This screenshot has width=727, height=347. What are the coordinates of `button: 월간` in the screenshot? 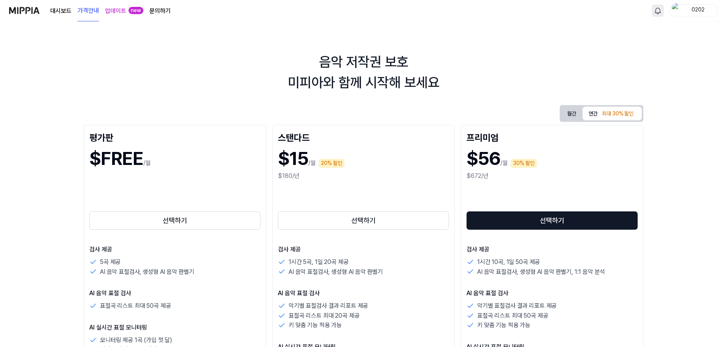 It's located at (572, 113).